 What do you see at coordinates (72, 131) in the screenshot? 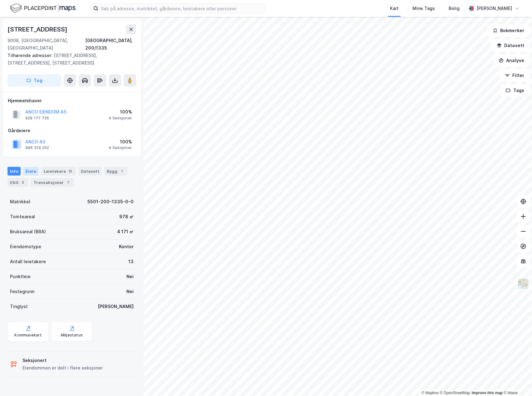
I see `div: Gårdeiere` at bounding box center [72, 131].